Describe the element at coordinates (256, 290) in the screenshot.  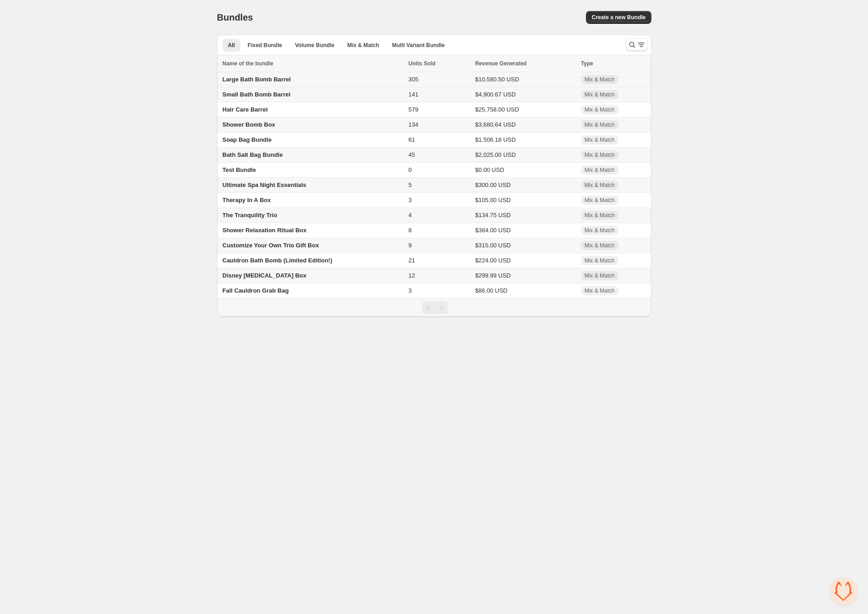
I see `span: Fall Cauldron Grab Bag` at that location.